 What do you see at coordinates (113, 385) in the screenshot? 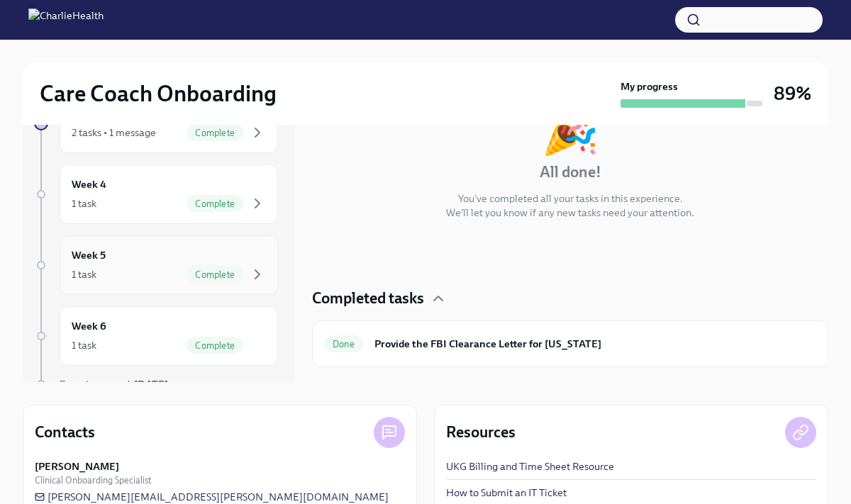
I see `span: Experience ends` at bounding box center [113, 385].